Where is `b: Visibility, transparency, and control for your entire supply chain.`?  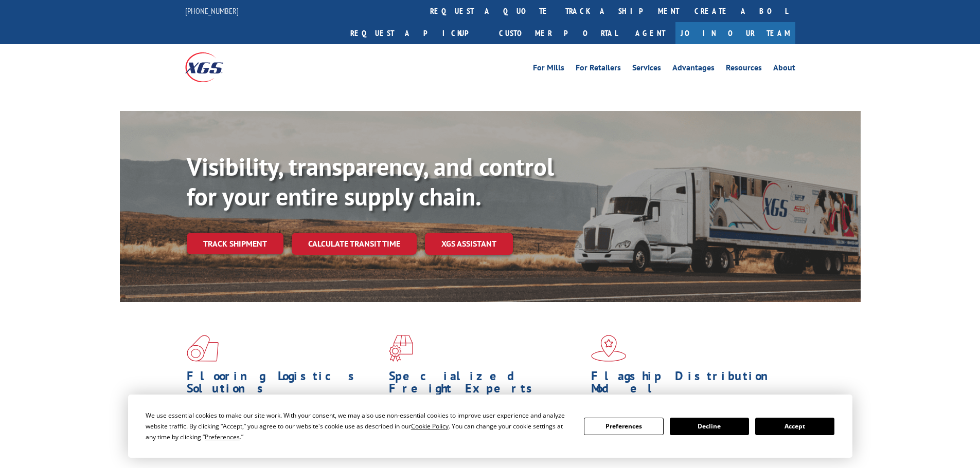
b: Visibility, transparency, and control for your entire supply chain. is located at coordinates (370, 181).